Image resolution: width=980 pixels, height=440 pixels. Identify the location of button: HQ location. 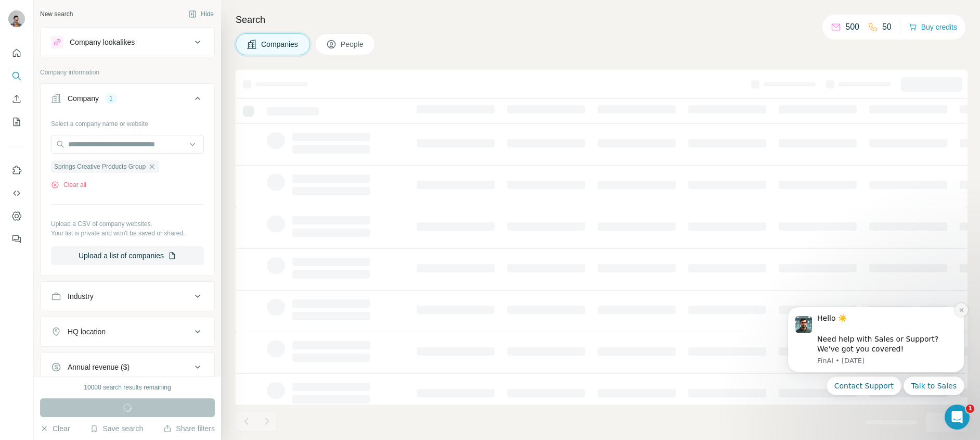
(127, 331).